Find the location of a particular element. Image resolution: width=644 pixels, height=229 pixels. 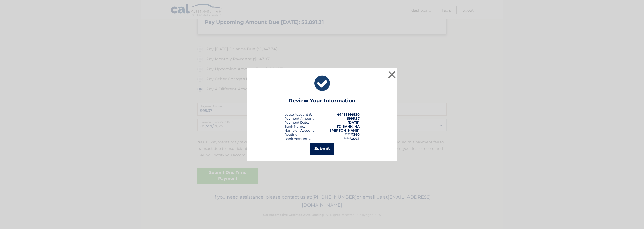

span: Payment Date is located at coordinates (296, 123).